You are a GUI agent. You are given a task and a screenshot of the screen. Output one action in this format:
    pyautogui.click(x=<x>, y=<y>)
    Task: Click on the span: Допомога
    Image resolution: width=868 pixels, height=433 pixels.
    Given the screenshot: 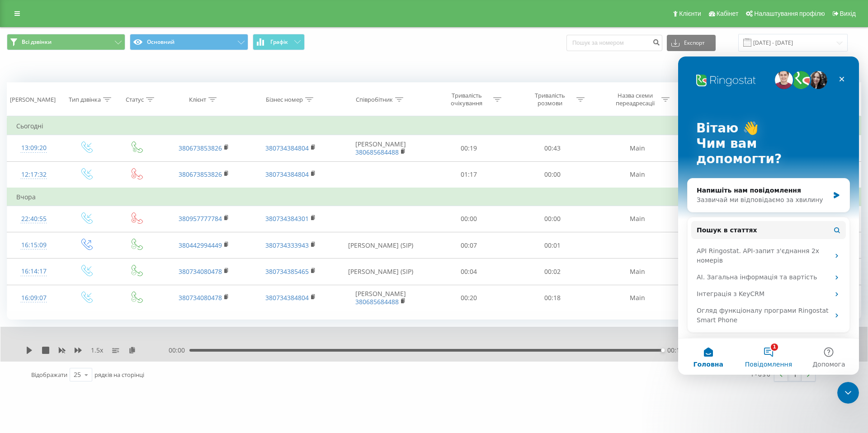 What is the action you would take?
    pyautogui.click(x=151, y=308)
    